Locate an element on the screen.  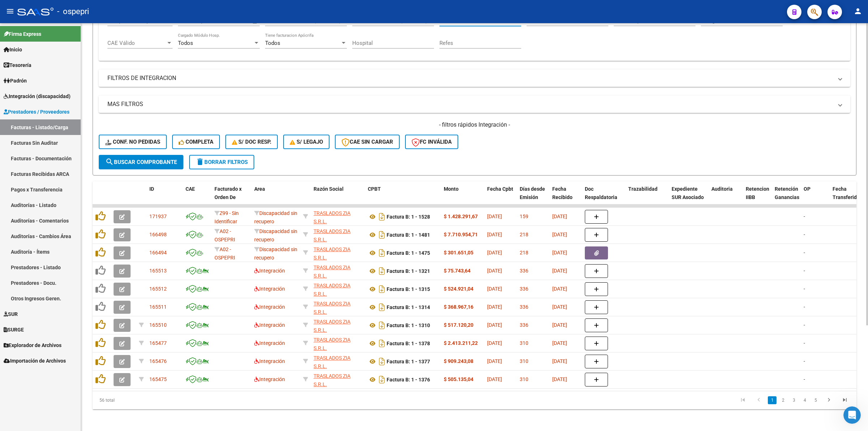
div: gracias!! no te preocupes is located at coordinates (100, 213).